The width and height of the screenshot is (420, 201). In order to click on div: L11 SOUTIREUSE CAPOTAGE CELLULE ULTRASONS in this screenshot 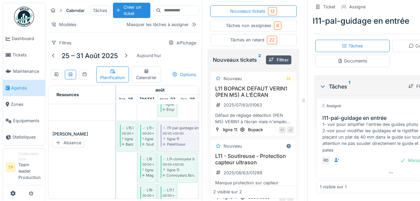, I will do `click(212, 190)`.